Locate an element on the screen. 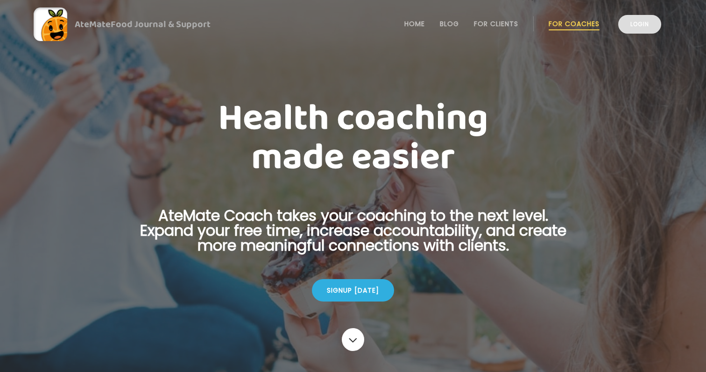 The image size is (706, 372). span: Food Journal & Support is located at coordinates (161, 24).